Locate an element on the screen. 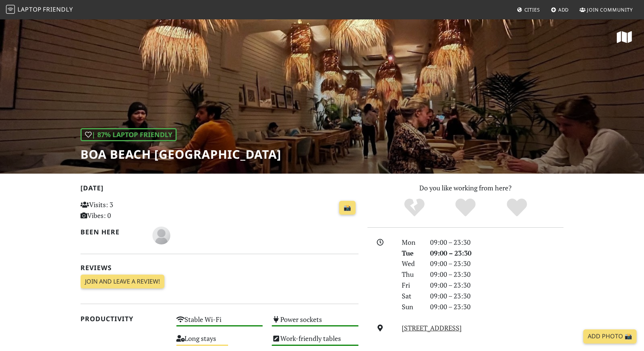 The height and width of the screenshot is (351, 644). p: Do you like working from here? is located at coordinates (465, 188).